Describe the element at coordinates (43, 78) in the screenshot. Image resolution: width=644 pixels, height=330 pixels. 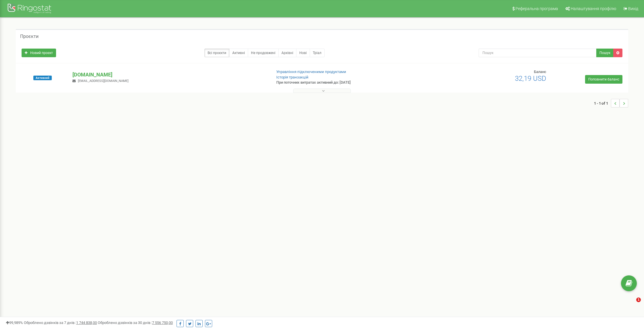
I see `span: Активний` at that location.